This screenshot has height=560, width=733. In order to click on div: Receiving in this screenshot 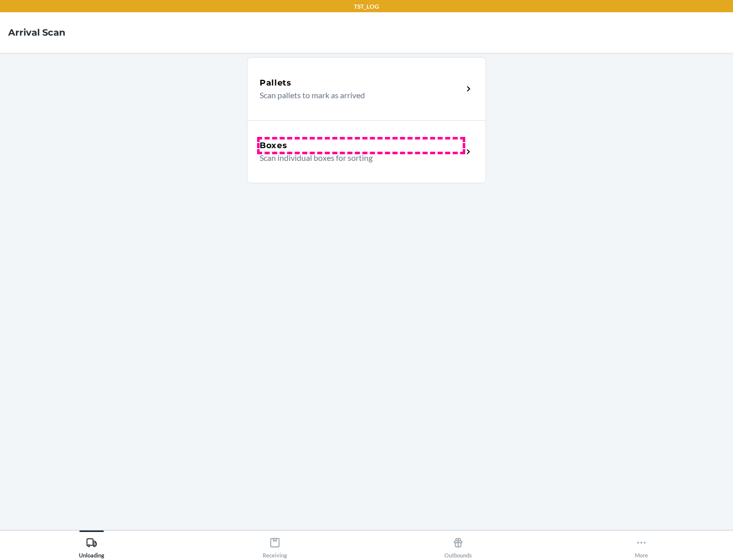, I will do `click(275, 545)`.